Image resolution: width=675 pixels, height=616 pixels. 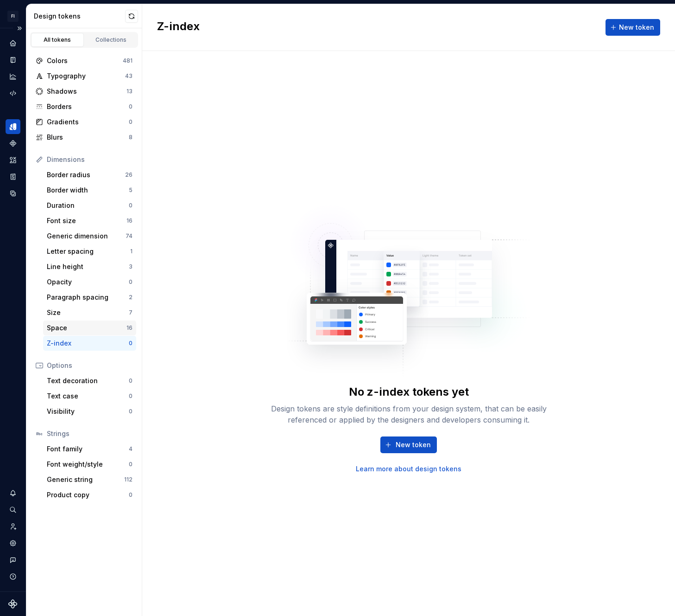 What do you see at coordinates (13, 160) in the screenshot?
I see `a: Assets` at bounding box center [13, 160].